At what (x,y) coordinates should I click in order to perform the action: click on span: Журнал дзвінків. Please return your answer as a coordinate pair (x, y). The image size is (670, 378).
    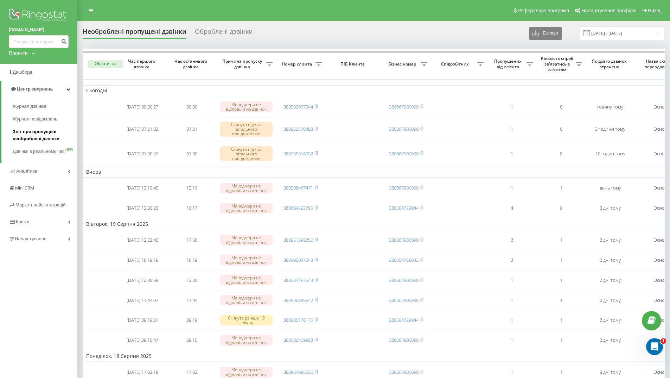
    Looking at the image, I should click on (30, 106).